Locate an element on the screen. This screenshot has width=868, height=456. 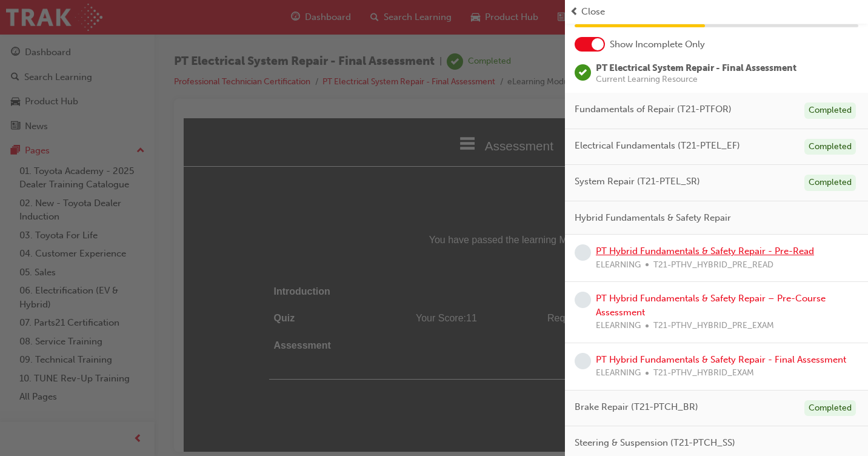
span: Show Incomplete Only is located at coordinates (657, 44).